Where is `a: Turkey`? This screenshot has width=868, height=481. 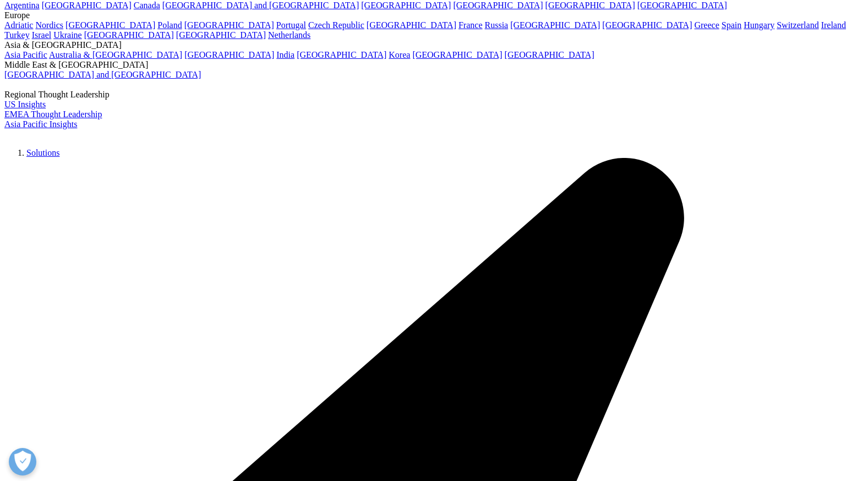 a: Turkey is located at coordinates (17, 34).